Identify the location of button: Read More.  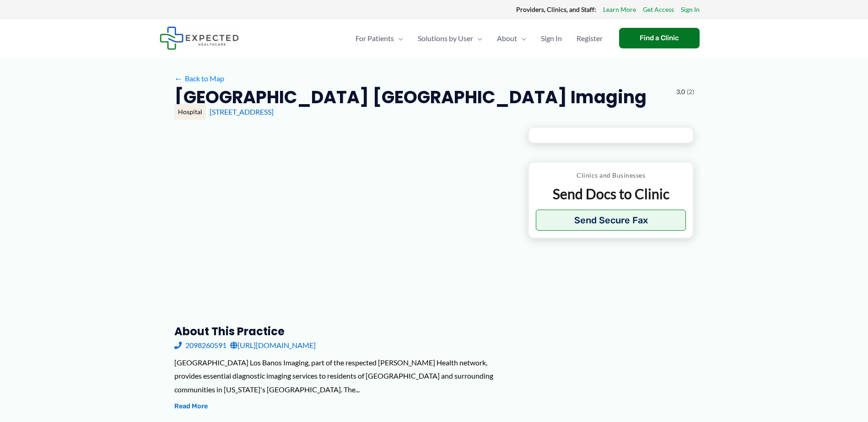
(191, 407).